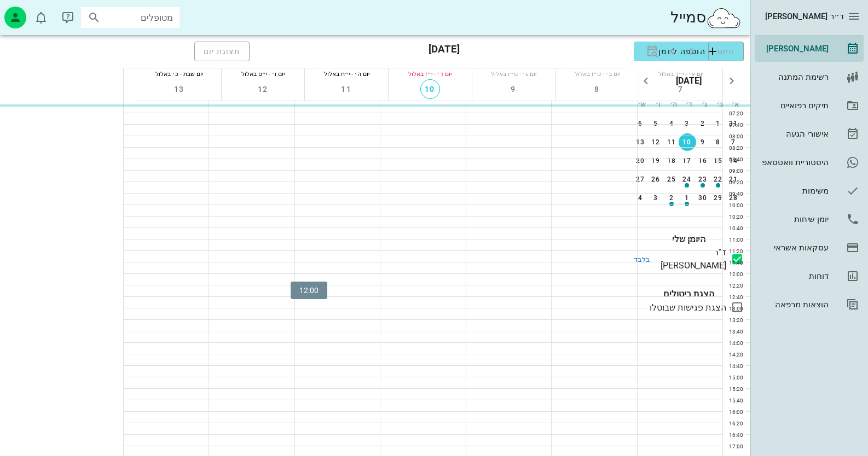 Image resolution: width=868 pixels, height=456 pixels. Describe the element at coordinates (264, 89) in the screenshot. I see `span: 12` at that location.